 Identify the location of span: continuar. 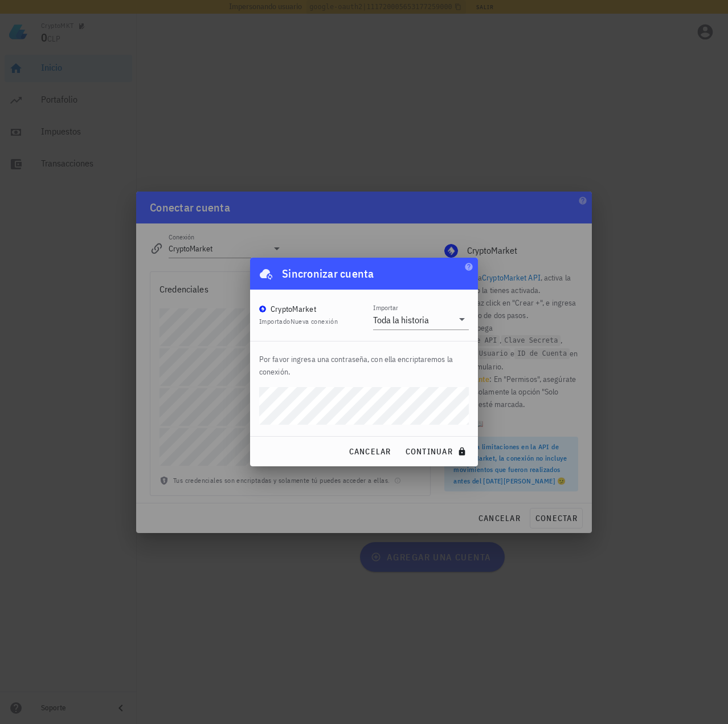
(437, 452).